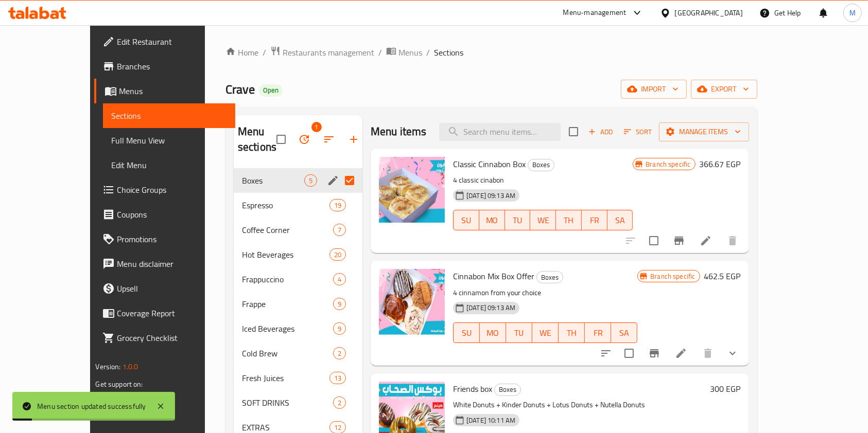 The width and height of the screenshot is (868, 433). Describe the element at coordinates (681, 354) in the screenshot. I see `a: Edit menu item` at that location.